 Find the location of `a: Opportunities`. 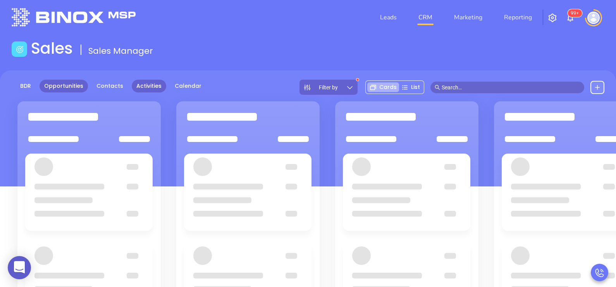

a: Opportunities is located at coordinates (64, 86).